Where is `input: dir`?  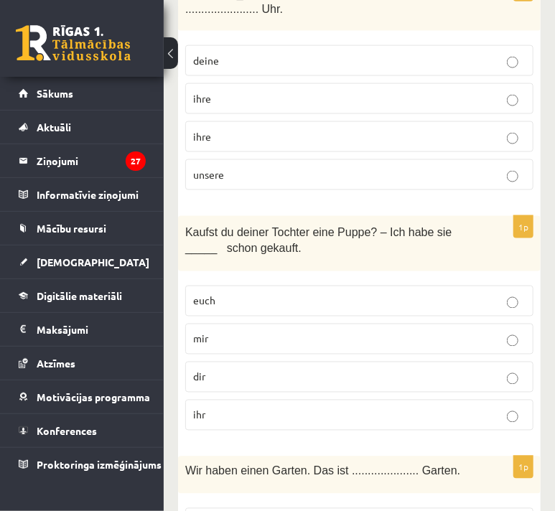 input: dir is located at coordinates (512, 379).